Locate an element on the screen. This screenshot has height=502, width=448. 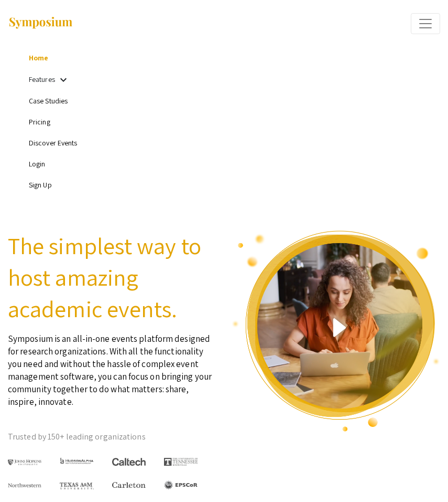
img: EPSCOR is located at coordinates (181, 485).